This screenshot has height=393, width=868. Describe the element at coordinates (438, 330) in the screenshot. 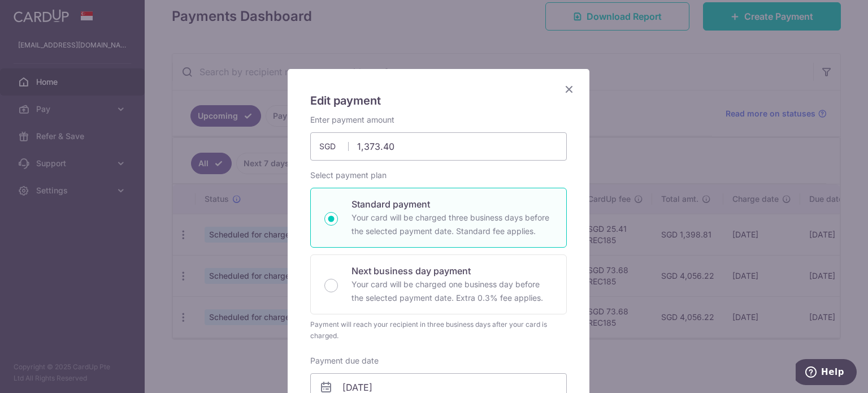

I see `div: Payment will reach your recipient in three business days after your card is charged.` at that location.